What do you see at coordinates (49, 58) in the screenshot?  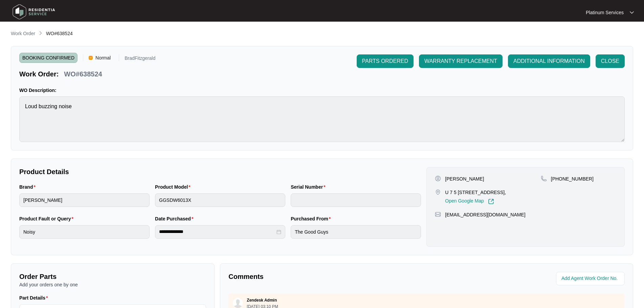 I see `span: BOOKING CONFIRMED` at bounding box center [49, 58].